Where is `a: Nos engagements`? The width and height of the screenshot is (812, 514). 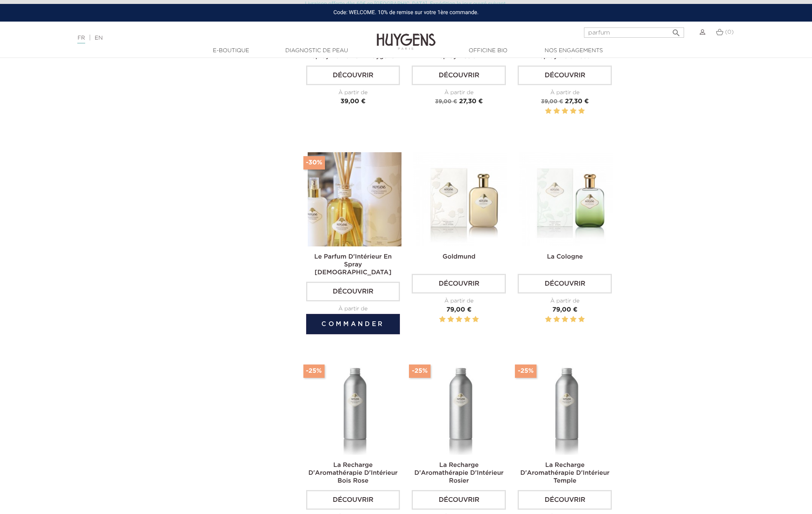 a: Nos engagements is located at coordinates (574, 51).